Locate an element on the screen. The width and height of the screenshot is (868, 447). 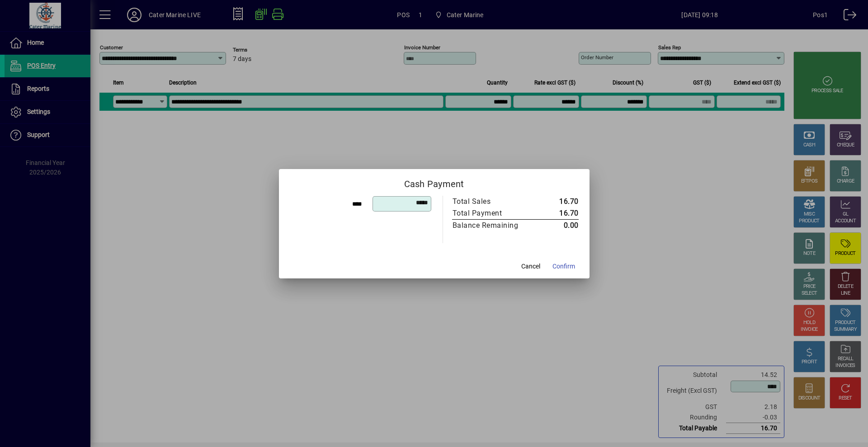
td: Total Payment is located at coordinates (495, 213).